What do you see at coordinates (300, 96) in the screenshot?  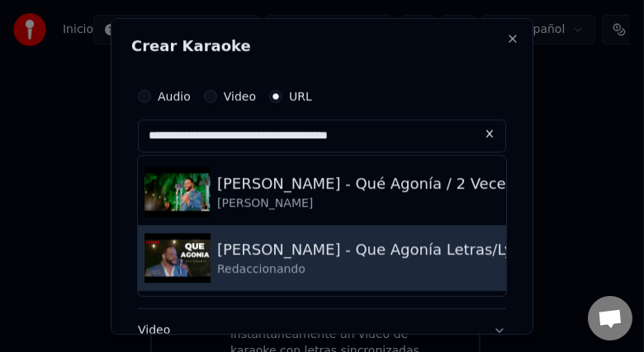 I see `label: URL` at bounding box center [300, 96].